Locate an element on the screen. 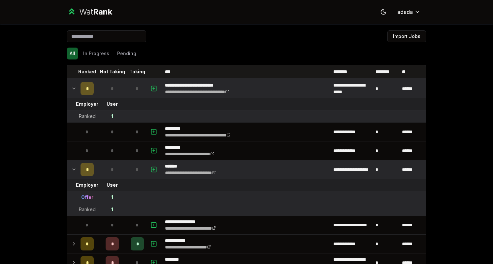  a: WatRank is located at coordinates (89, 12).